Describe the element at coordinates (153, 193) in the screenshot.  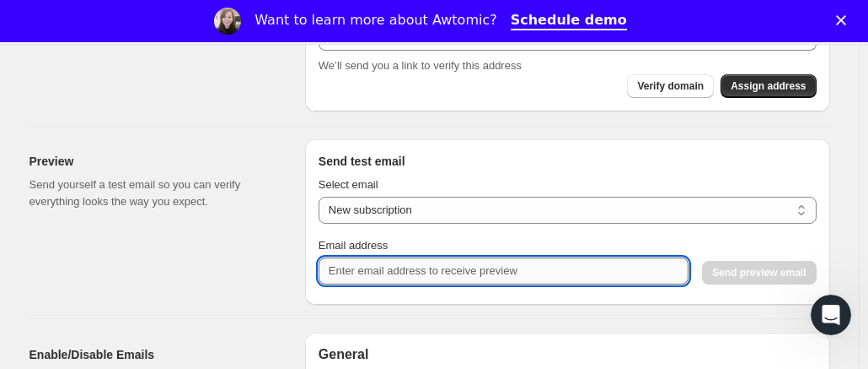
I see `p: Send yourself a test email so you can verify everything looks the way you expect.` at that location.